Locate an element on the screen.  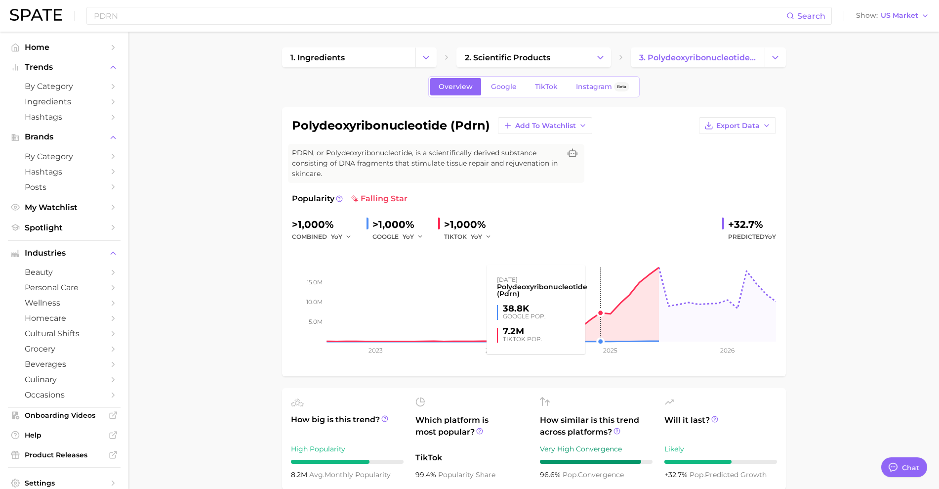
span: personal care is located at coordinates (64, 287).